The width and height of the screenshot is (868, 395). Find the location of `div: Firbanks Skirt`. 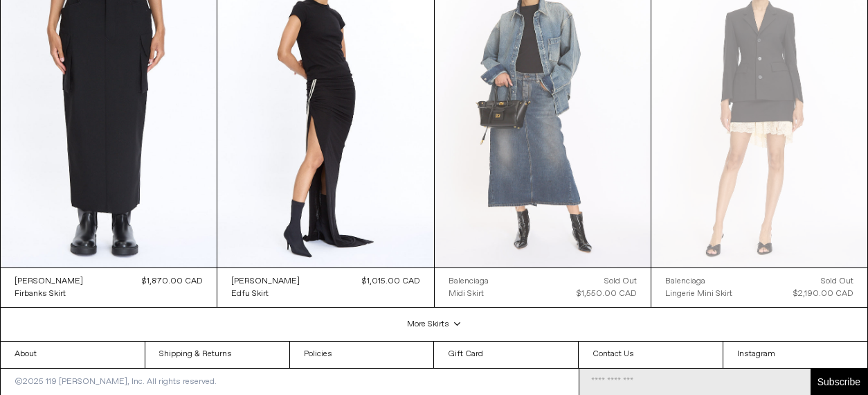

div: Firbanks Skirt is located at coordinates (40, 294).